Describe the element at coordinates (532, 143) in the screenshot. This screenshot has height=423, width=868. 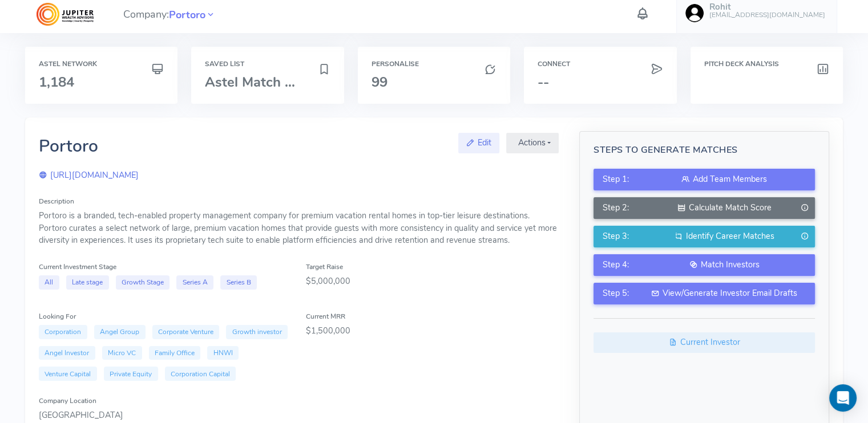
I see `button: Actions` at that location.